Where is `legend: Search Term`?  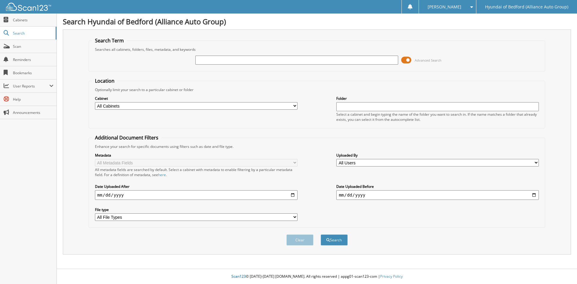
legend: Search Term is located at coordinates (109, 41).